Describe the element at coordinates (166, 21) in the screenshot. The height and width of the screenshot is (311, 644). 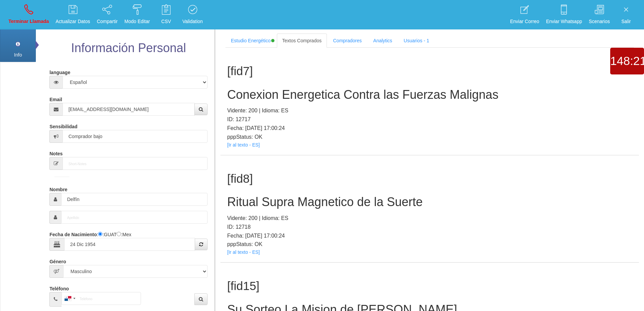
I see `p: CSV` at that location.